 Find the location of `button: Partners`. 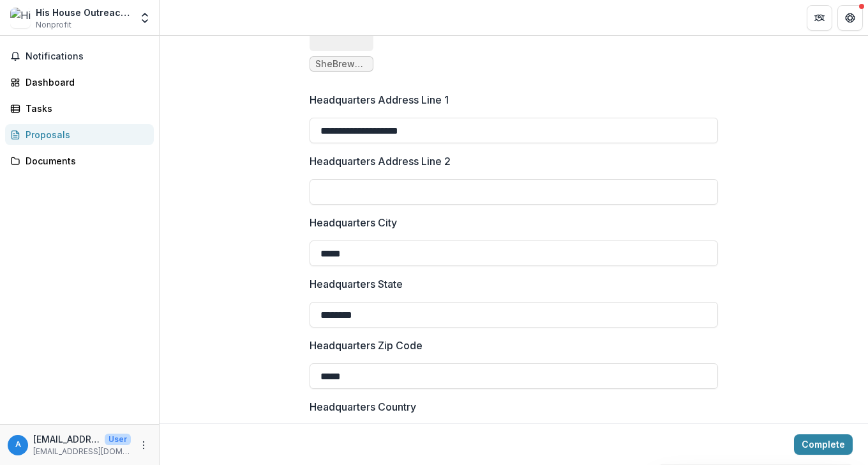

button: Partners is located at coordinates (820, 18).